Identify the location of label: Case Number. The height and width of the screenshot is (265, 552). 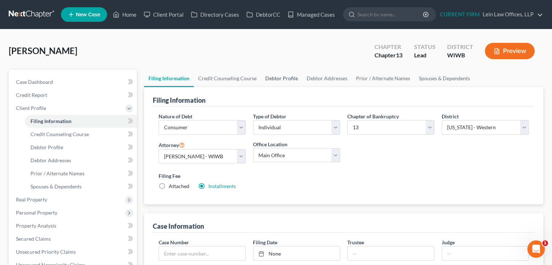
(174, 242).